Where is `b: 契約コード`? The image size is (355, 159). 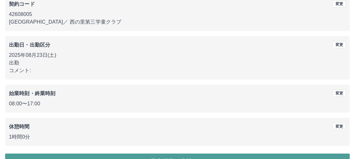
b: 契約コード is located at coordinates (22, 4).